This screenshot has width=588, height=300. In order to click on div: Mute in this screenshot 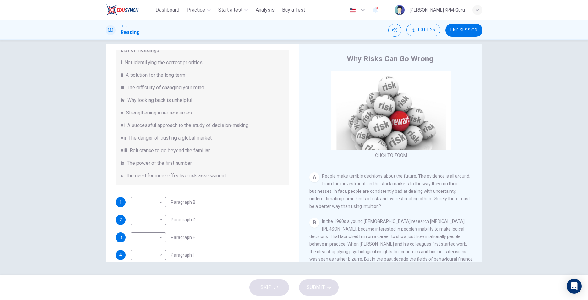, I will do `click(395, 30)`.